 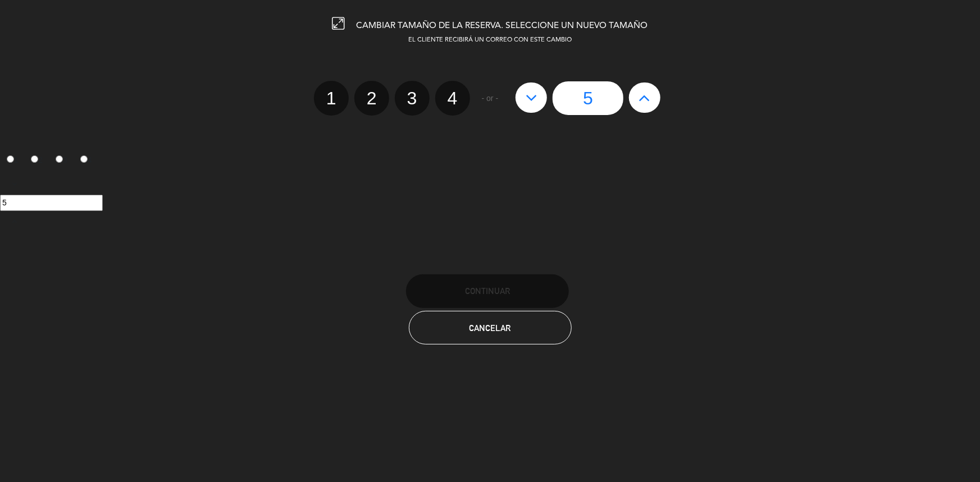 What do you see at coordinates (35, 159) in the screenshot?
I see `input: 2` at bounding box center [35, 159].